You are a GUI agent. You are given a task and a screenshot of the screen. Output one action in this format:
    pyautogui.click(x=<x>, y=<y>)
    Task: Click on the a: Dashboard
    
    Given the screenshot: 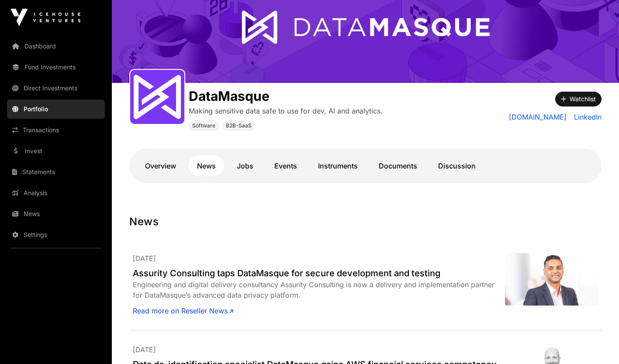 What is the action you would take?
    pyautogui.click(x=56, y=46)
    